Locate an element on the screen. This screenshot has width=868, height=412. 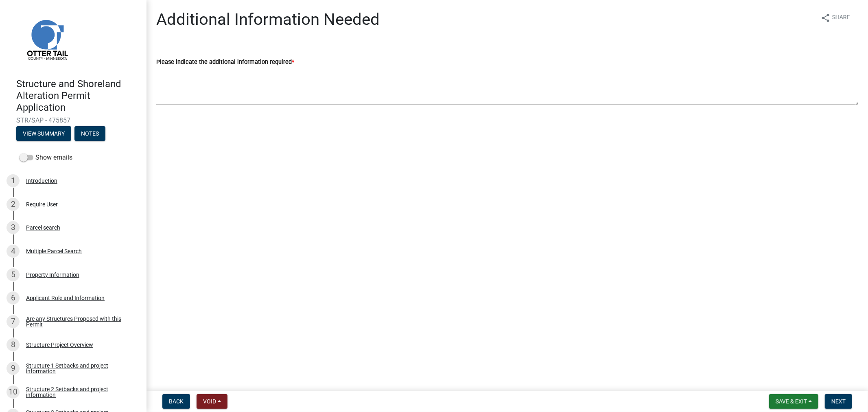
button: Next is located at coordinates (838, 401).